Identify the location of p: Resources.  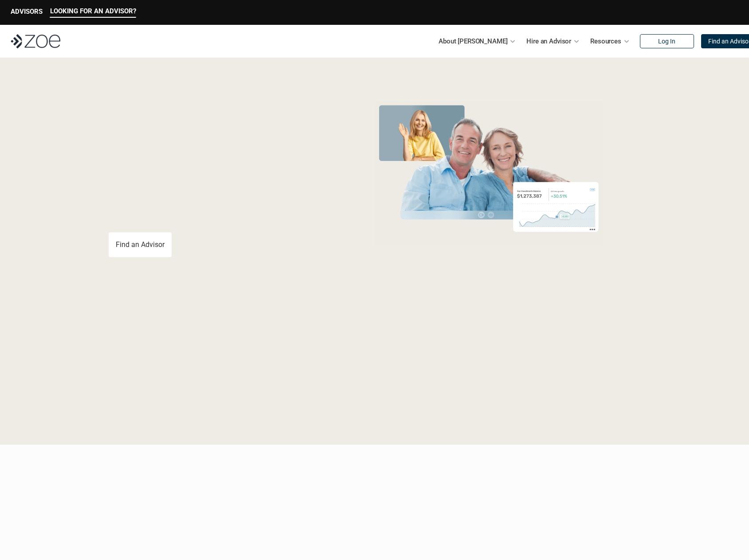
(606, 41).